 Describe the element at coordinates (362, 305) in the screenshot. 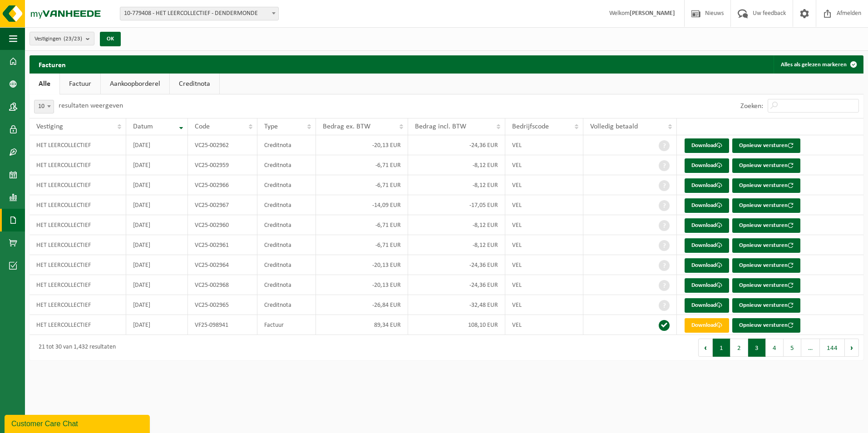

I see `td: -26,84 EUR` at that location.